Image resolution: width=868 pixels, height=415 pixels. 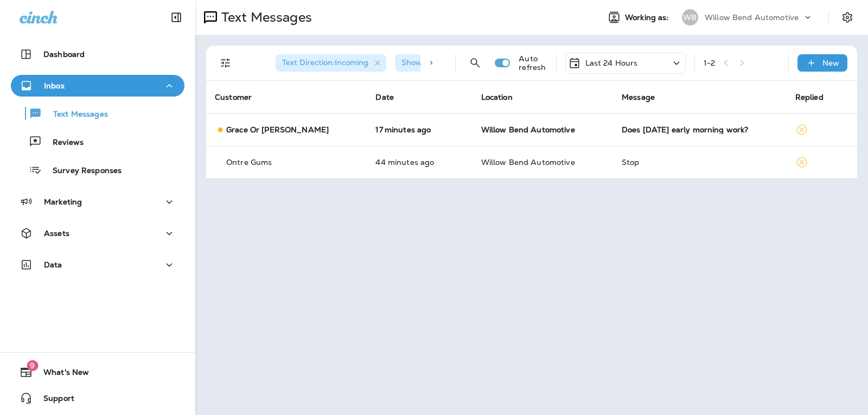 What do you see at coordinates (32, 366) in the screenshot?
I see `span: 9` at bounding box center [32, 366].